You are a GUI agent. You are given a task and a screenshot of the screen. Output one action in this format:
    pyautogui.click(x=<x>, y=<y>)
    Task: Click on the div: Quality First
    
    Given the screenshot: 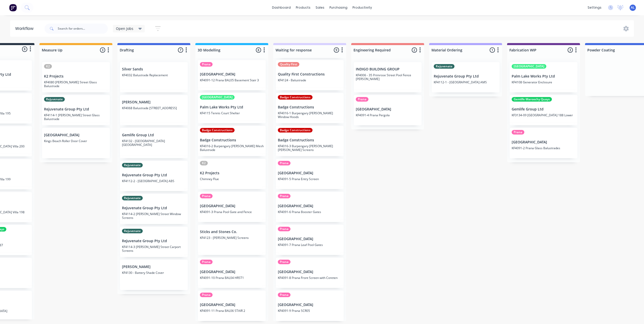 What is the action you would take?
    pyautogui.click(x=289, y=64)
    